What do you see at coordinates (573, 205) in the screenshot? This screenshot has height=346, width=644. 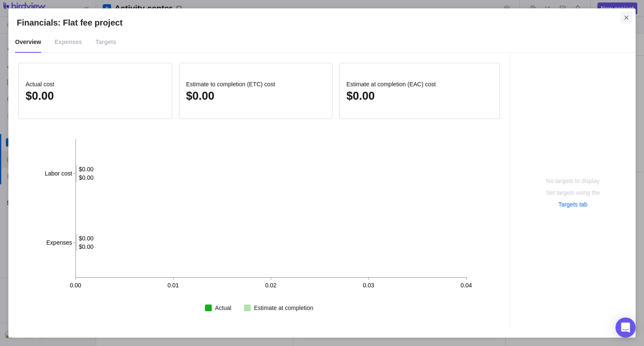 I see `div: Targets tab` at bounding box center [573, 205].